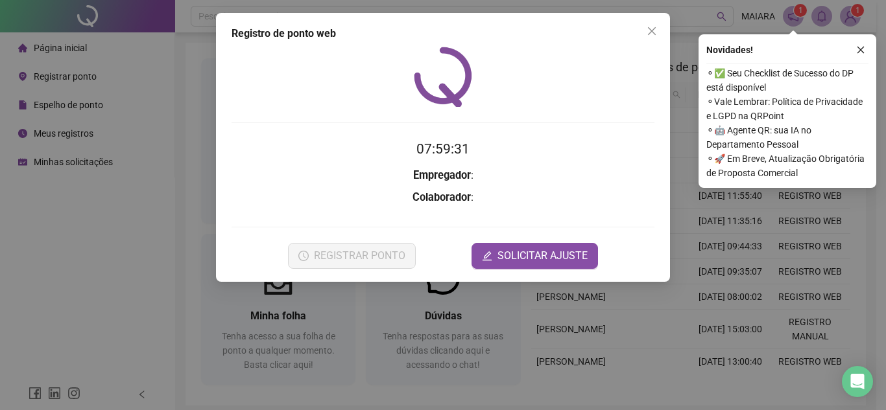  I want to click on span: ⚬ 🚀 Em Breve, Atualização Obrigatória de Proposta Comercial, so click(787, 166).